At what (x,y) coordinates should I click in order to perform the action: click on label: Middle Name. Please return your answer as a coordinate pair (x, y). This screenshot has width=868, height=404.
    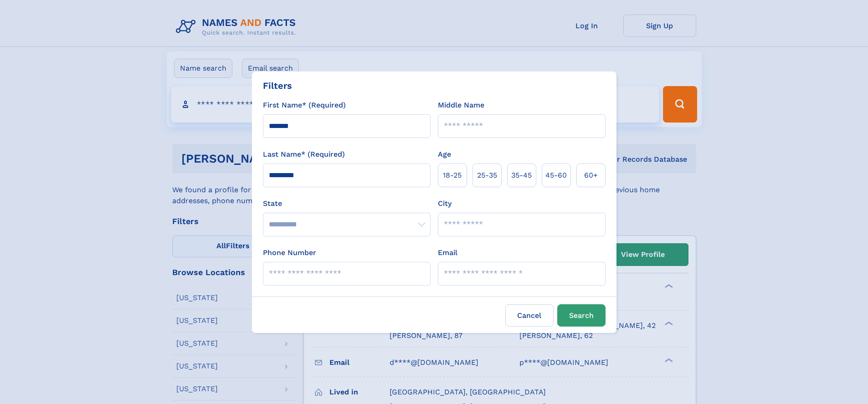
    Looking at the image, I should click on (461, 105).